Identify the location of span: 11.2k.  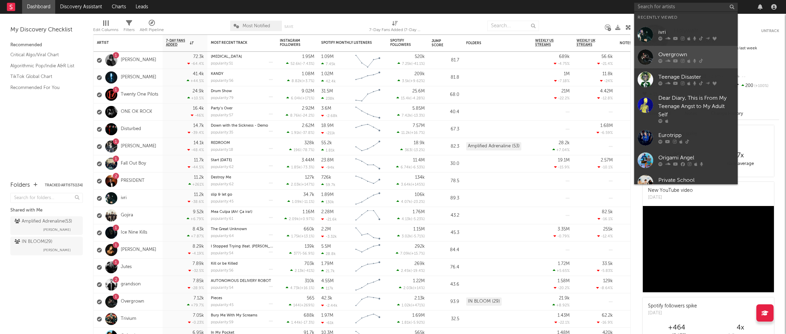
(406, 133).